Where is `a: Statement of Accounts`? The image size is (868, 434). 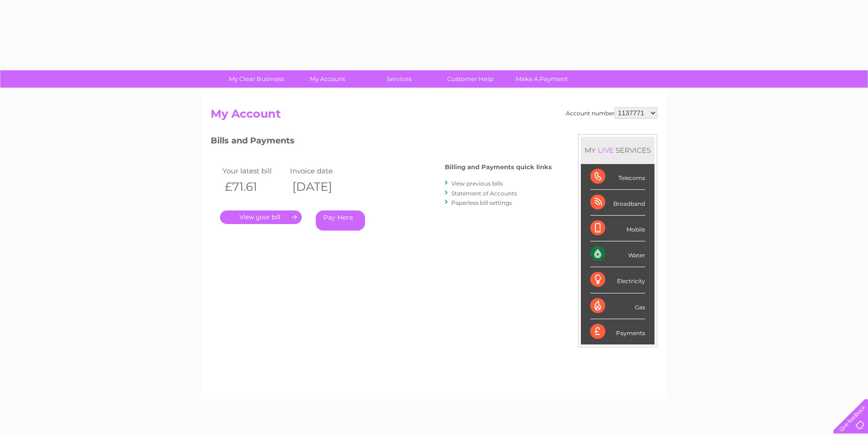 a: Statement of Accounts is located at coordinates (484, 193).